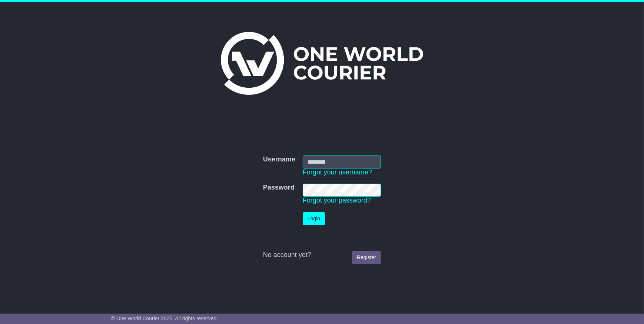 The image size is (644, 324). Describe the element at coordinates (314, 218) in the screenshot. I see `button: Login` at that location.